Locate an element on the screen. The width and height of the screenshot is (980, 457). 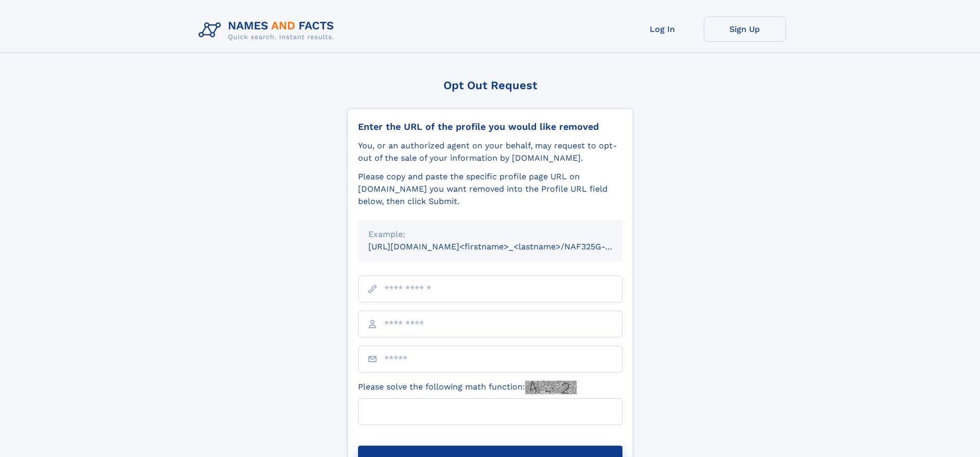
div: Opt Out Request is located at coordinates (490, 85).